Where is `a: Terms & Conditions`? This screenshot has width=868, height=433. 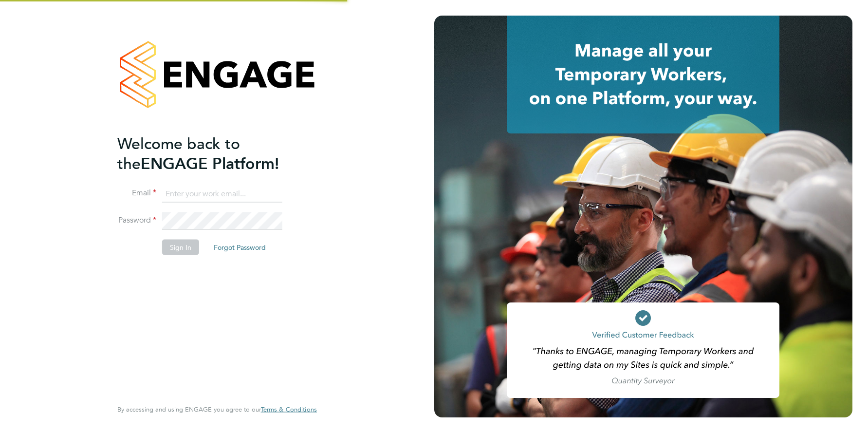
a: Terms & Conditions is located at coordinates (289, 410).